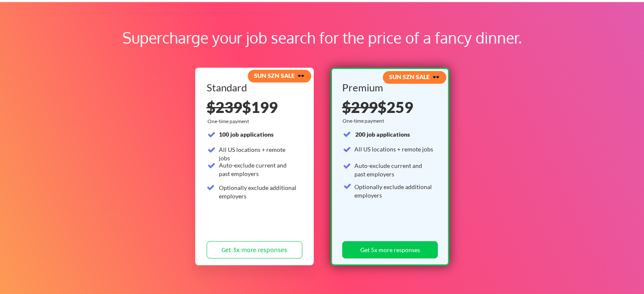 The image size is (644, 294). What do you see at coordinates (246, 134) in the screenshot?
I see `strong: 100 job applications` at bounding box center [246, 134].